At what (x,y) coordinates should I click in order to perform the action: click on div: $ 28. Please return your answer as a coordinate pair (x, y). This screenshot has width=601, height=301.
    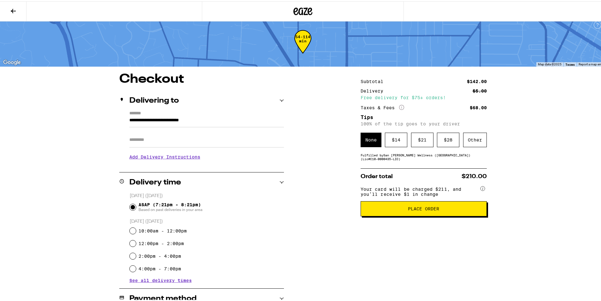
    Looking at the image, I should click on (448, 139).